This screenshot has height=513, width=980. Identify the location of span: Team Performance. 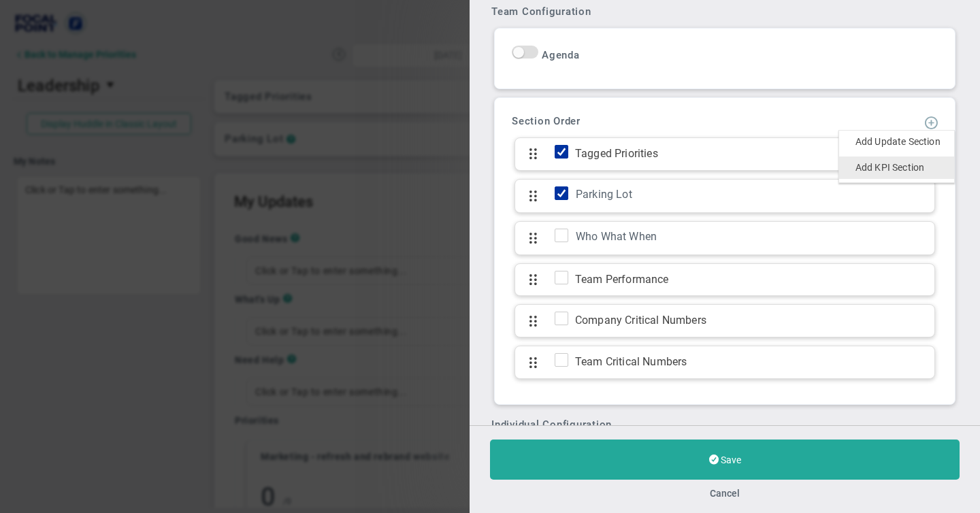
(748, 280).